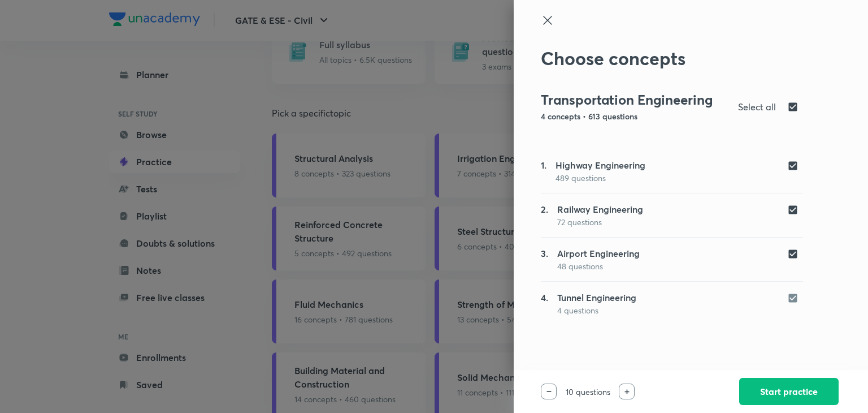 The width and height of the screenshot is (868, 413). Describe the element at coordinates (600, 177) in the screenshot. I see `p: 489 questions` at that location.